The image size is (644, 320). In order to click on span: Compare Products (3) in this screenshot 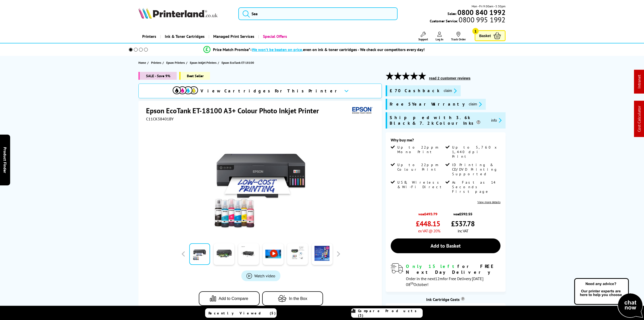, I will do `click(391, 313)`.